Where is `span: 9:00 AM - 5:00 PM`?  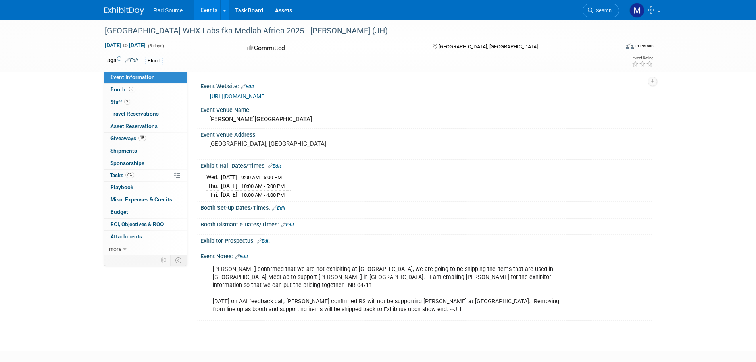 span: 9:00 AM - 5:00 PM is located at coordinates (262, 177).